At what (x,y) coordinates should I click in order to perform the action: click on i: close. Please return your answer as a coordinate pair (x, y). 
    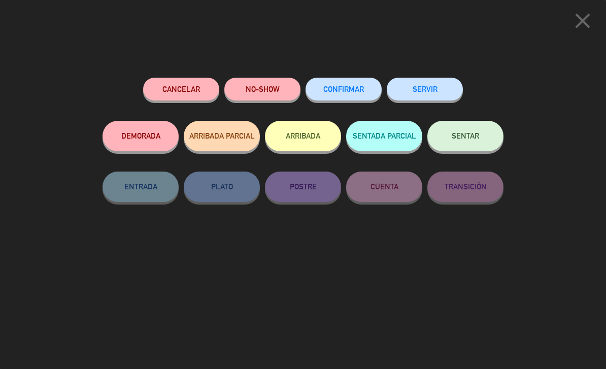
    Looking at the image, I should click on (582, 21).